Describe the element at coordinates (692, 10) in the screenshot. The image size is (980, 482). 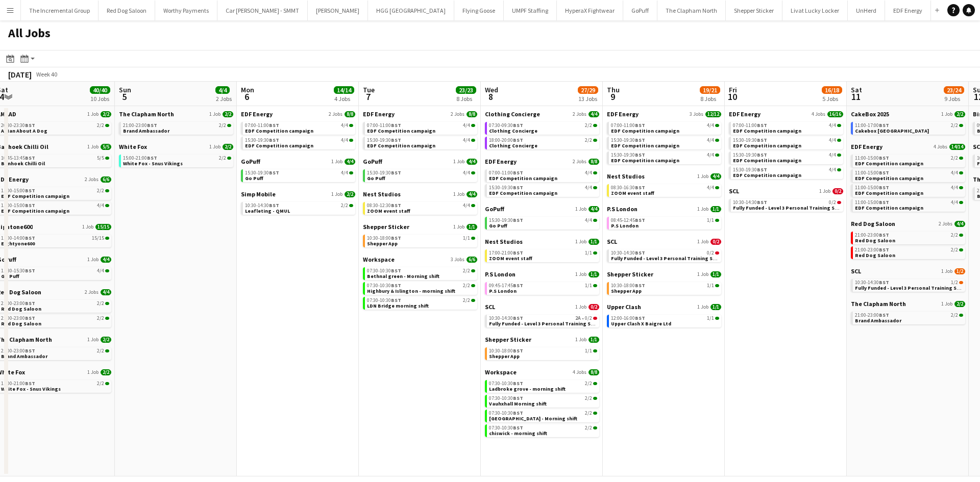
I see `button: The Clapham North` at that location.